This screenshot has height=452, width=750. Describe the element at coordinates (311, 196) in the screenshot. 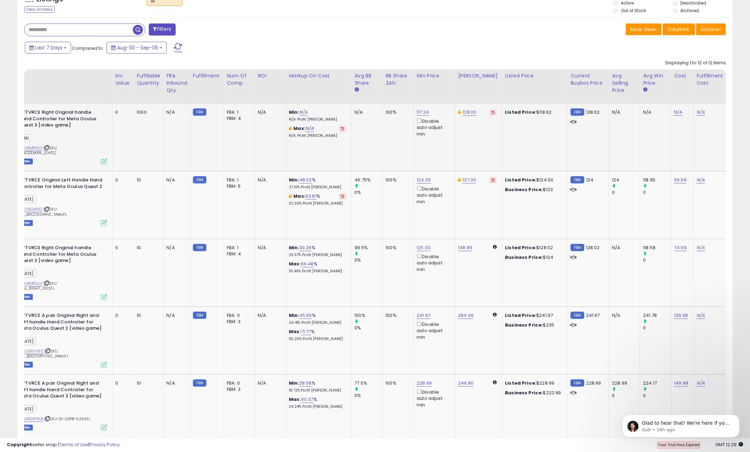

I see `a: 63.81` at that location.